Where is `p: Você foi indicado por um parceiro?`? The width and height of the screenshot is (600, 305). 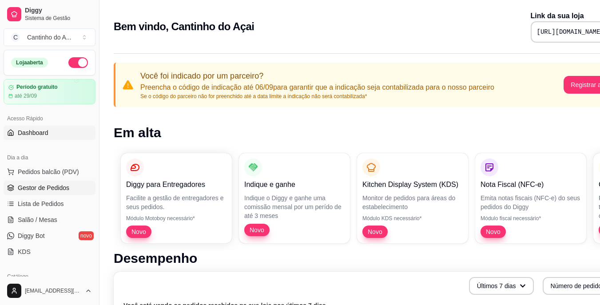 p: Você foi indicado por um parceiro? is located at coordinates (317, 76).